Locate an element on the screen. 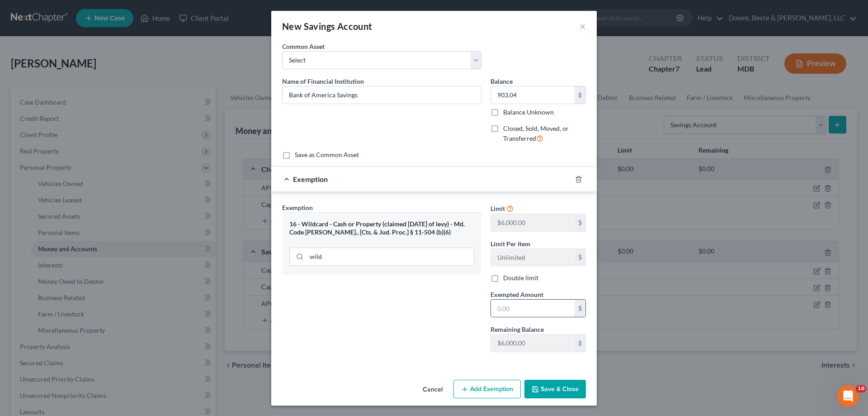  span: Closed, Sold, Moved, or Transferred is located at coordinates (536, 133).